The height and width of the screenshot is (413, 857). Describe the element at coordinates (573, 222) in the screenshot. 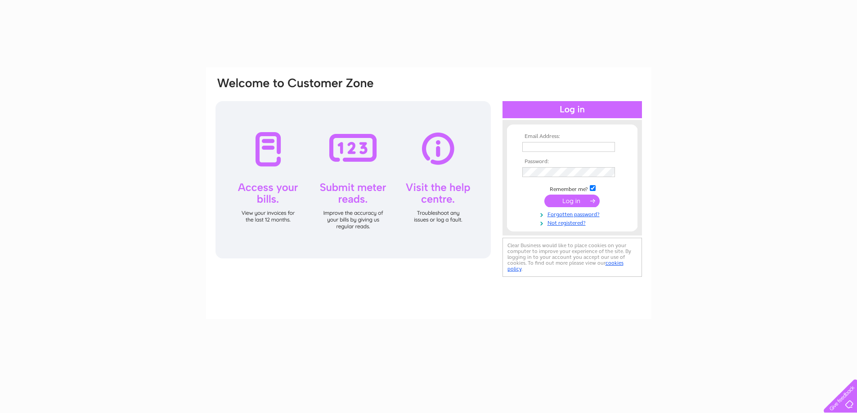

I see `a: Not registered?` at that location.